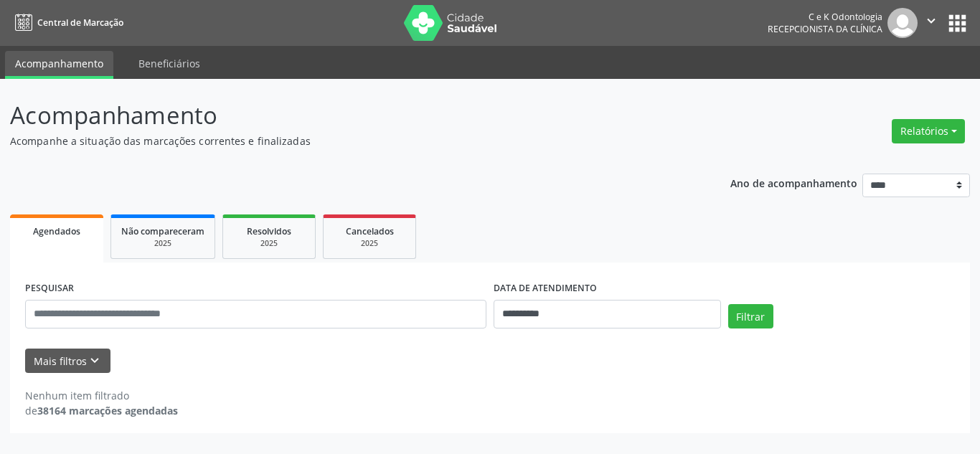 Image resolution: width=980 pixels, height=454 pixels. I want to click on a: Beneficiários, so click(170, 63).